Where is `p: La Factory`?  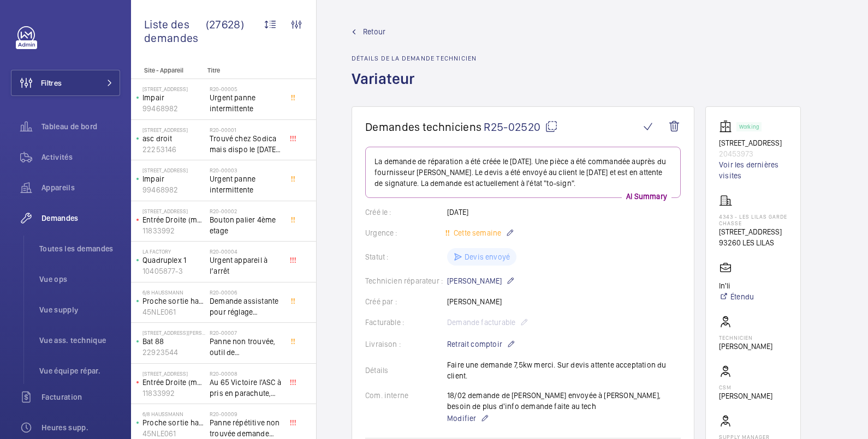
p: La Factory is located at coordinates (173, 252).